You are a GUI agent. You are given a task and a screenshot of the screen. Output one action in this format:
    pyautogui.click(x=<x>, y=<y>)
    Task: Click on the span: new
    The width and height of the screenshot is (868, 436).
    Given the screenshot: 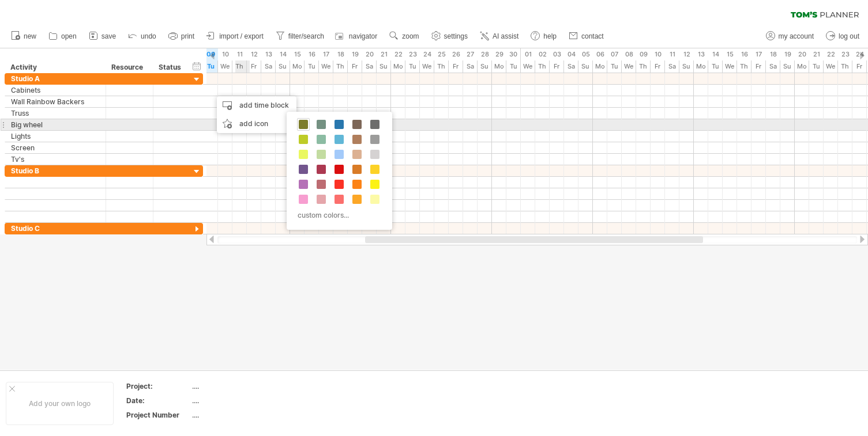 What is the action you would take?
    pyautogui.click(x=30, y=36)
    